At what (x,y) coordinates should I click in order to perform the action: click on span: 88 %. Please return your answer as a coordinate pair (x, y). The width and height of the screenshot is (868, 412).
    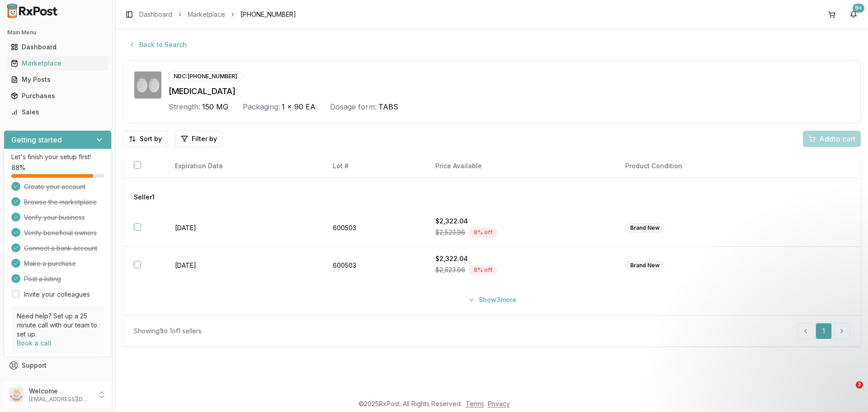
    Looking at the image, I should click on (18, 167).